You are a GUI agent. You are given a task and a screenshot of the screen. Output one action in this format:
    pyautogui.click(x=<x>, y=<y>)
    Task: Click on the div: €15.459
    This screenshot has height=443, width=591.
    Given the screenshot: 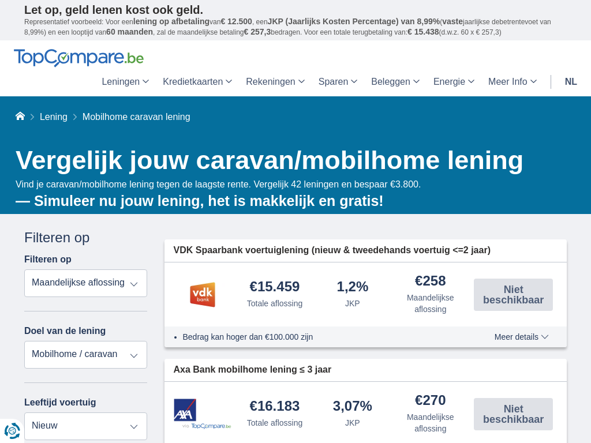 What is the action you would take?
    pyautogui.click(x=275, y=287)
    